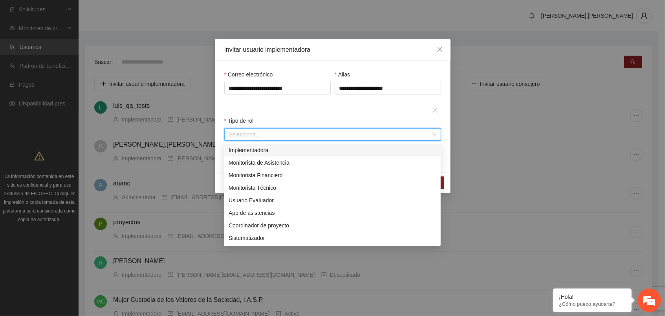 This screenshot has width=665, height=316. Describe the element at coordinates (239, 121) in the screenshot. I see `label: Tipo de rol` at that location.